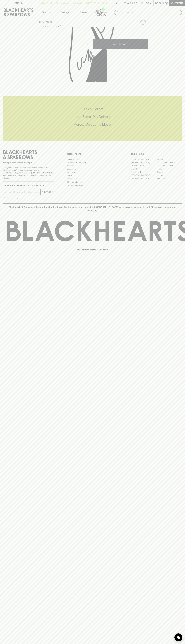 The image size is (185, 644). I want to click on p: Subscribe to The Blackhearts Newsletter, so click(29, 185).